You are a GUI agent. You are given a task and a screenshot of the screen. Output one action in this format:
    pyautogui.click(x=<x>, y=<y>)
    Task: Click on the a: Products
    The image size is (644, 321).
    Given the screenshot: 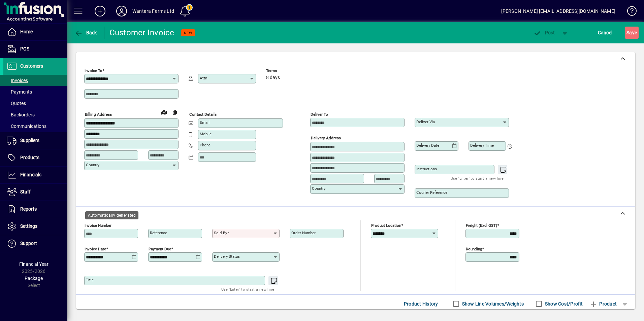 What is the action you would take?
    pyautogui.click(x=35, y=158)
    